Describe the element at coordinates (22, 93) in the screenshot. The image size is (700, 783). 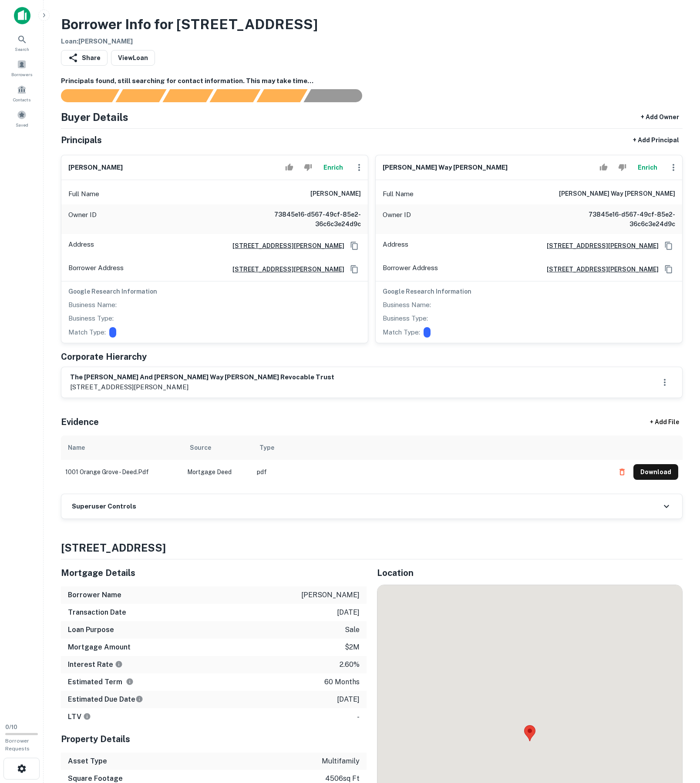
I see `a: Contacts` at that location.